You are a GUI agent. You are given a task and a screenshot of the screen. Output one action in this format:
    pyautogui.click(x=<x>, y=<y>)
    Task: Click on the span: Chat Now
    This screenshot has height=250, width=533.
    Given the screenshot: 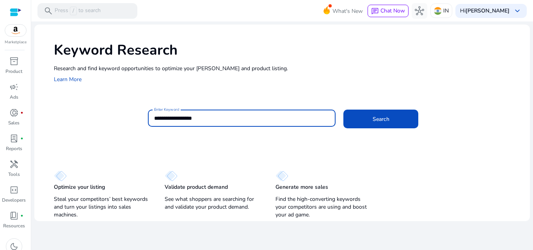 What is the action you would take?
    pyautogui.click(x=392, y=11)
    